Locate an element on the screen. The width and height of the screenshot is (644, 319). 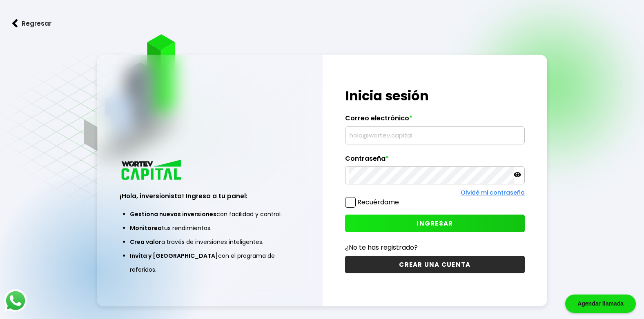
a: ¿No te has registrado?CREAR UNA CUENTA is located at coordinates (435, 258).